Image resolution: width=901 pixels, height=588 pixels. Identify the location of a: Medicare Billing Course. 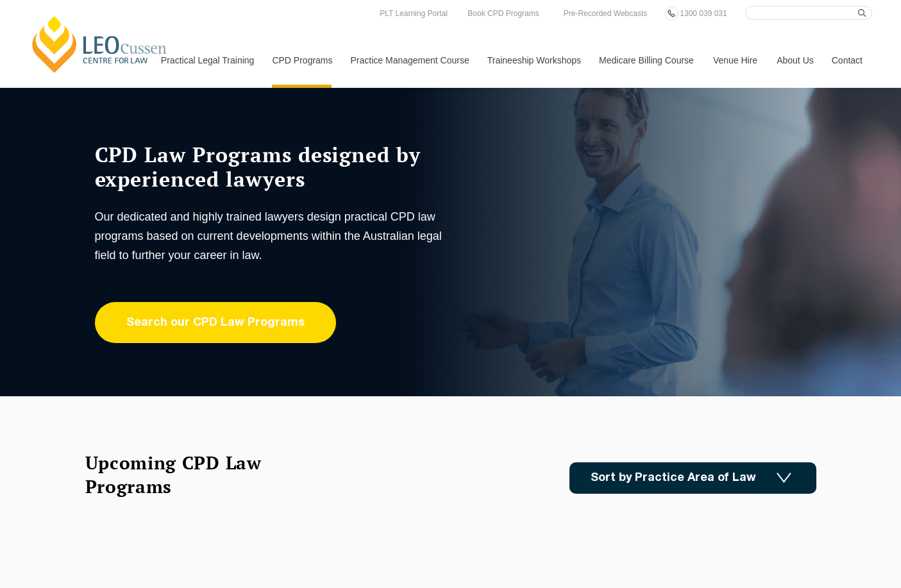
(646, 60).